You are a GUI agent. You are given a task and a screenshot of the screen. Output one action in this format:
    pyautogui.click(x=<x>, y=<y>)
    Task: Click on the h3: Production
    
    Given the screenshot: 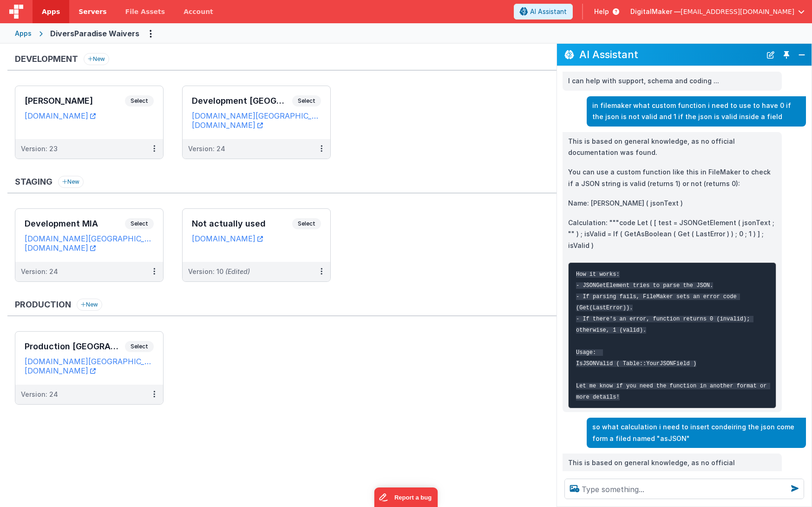 What is the action you would take?
    pyautogui.click(x=43, y=304)
    